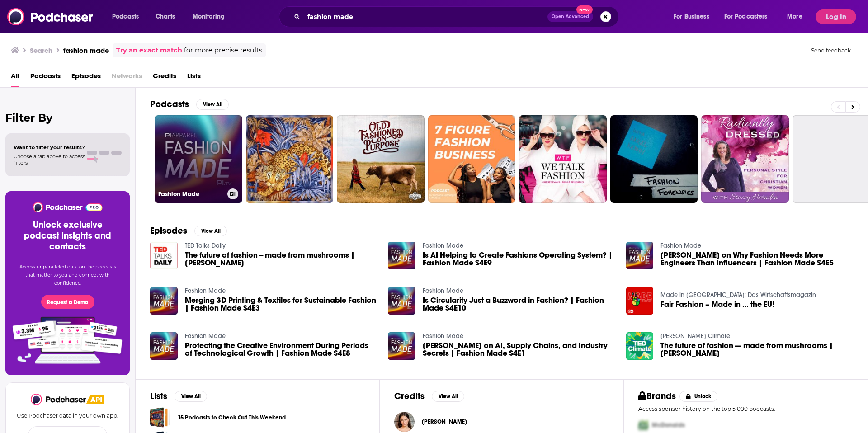 The image size is (868, 433). Describe the element at coordinates (570, 17) in the screenshot. I see `button: Open AdvancedNew` at that location.